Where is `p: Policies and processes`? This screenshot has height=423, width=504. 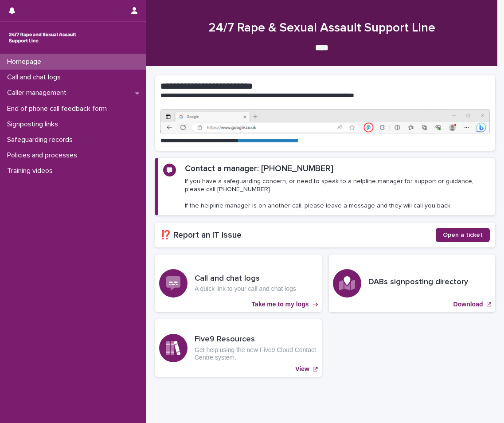
p: Policies and processes is located at coordinates (44, 156).